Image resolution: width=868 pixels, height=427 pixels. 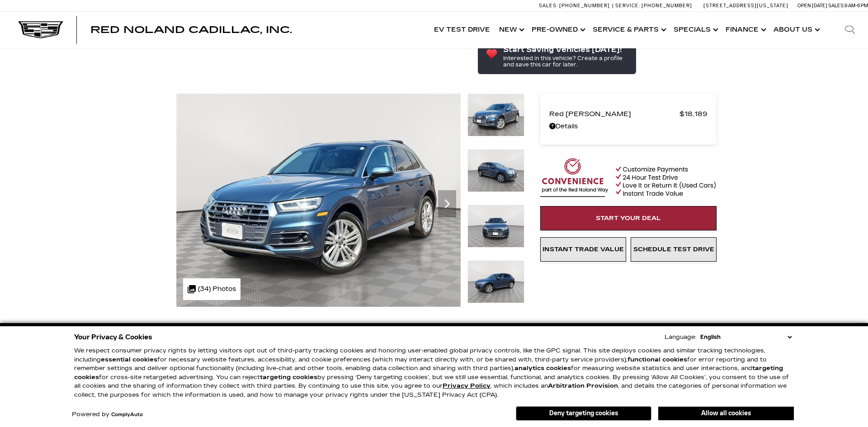 I want to click on a: Pre-Owned, so click(x=557, y=30).